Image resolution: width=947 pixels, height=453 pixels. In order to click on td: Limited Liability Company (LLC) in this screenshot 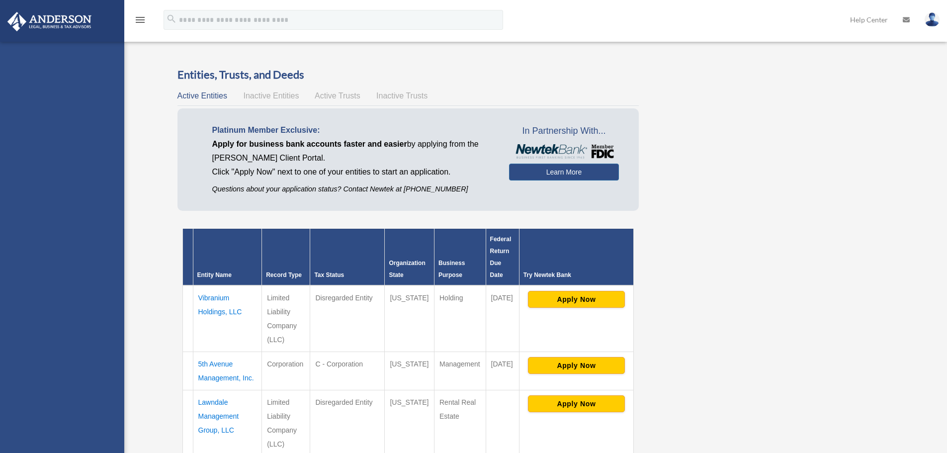, I will do `click(286, 319)`.